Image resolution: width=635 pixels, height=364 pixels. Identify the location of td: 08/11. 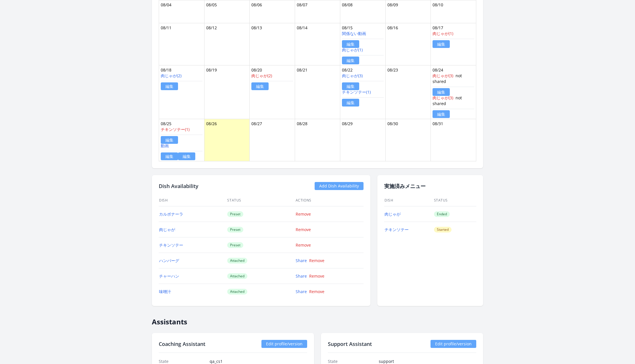
(182, 44).